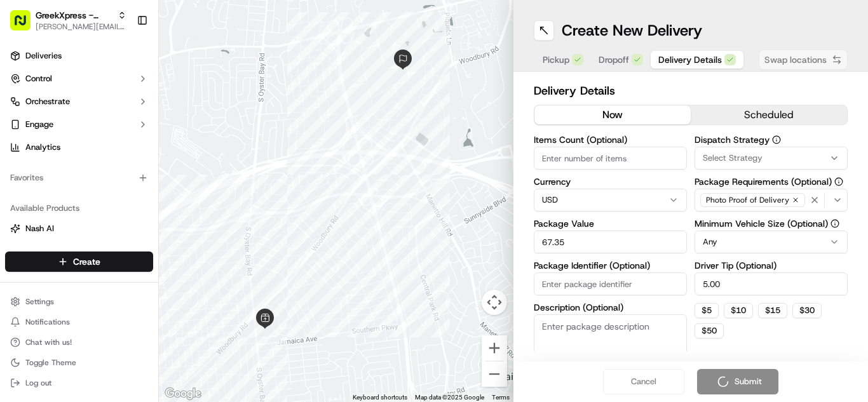  Describe the element at coordinates (610, 182) in the screenshot. I see `label: Currency` at that location.